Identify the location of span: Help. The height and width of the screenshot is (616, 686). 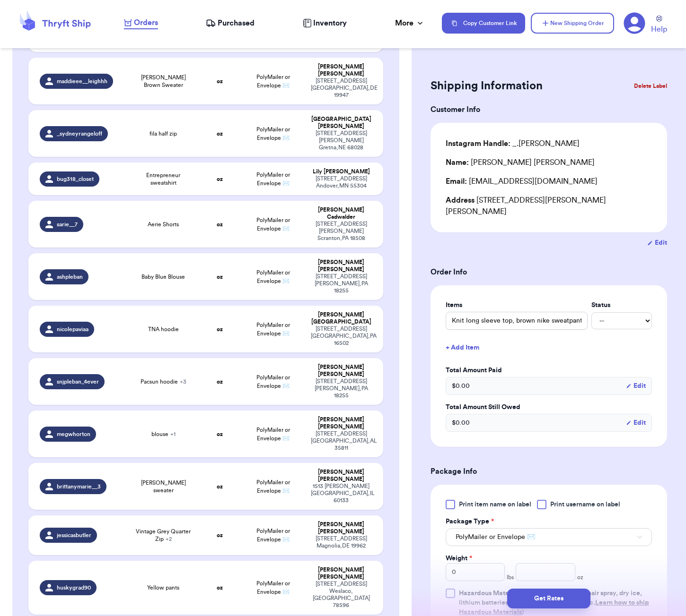
(659, 29).